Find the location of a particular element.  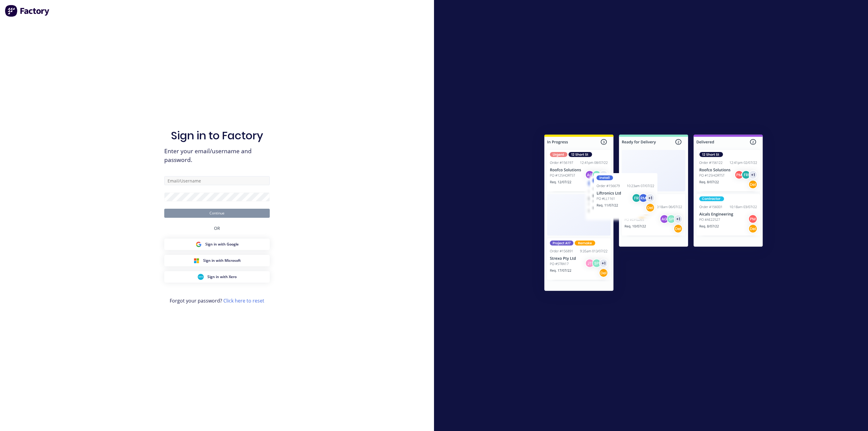

span: Forgot your password? is located at coordinates (217, 301).